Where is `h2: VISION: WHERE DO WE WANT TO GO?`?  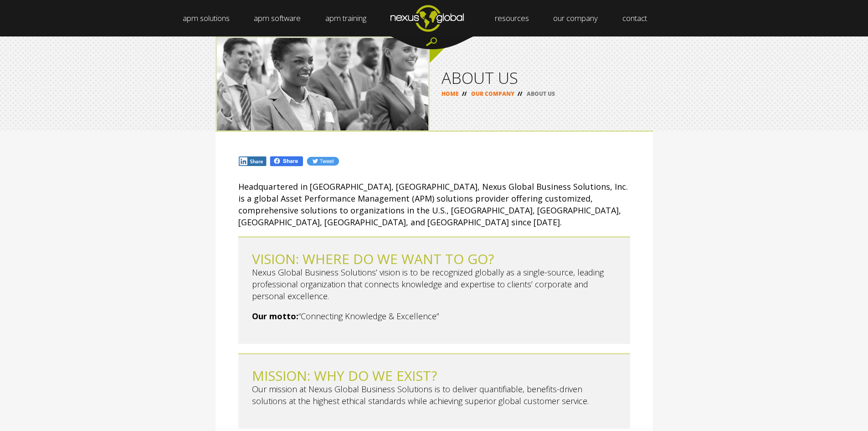 h2: VISION: WHERE DO WE WANT TO GO? is located at coordinates (434, 258).